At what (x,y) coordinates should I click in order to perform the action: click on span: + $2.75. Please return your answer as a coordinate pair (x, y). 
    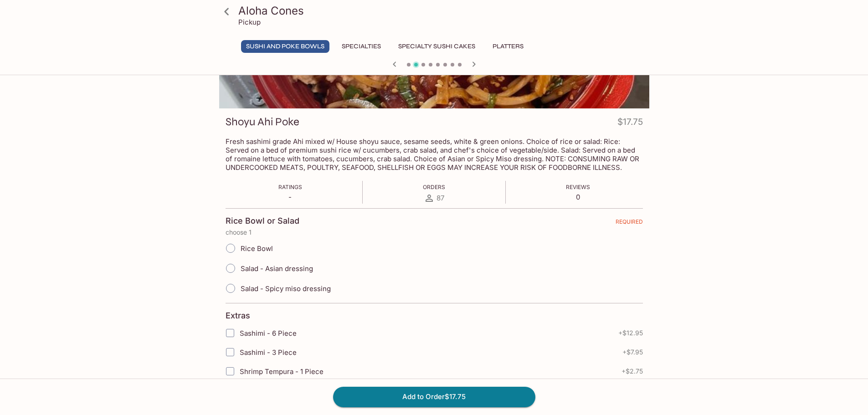
    Looking at the image, I should click on (632, 371).